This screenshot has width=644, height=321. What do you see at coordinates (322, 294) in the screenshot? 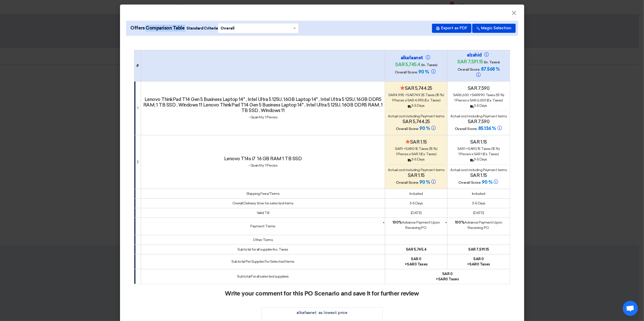
I see `h2: Write your comment for this PO Scenario and save it for further review` at bounding box center [322, 294].